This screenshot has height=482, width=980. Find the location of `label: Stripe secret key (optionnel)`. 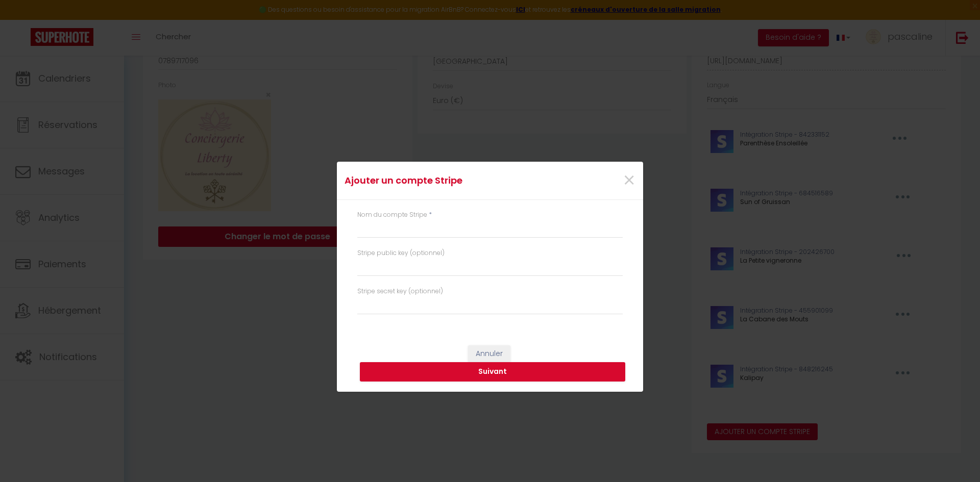

label: Stripe secret key (optionnel) is located at coordinates (400, 291).